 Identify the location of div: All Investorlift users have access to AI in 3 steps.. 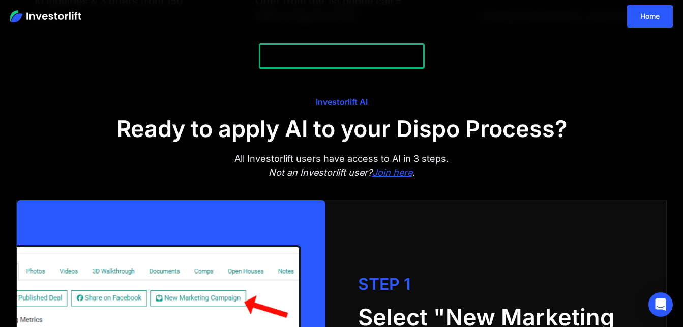
(342, 165).